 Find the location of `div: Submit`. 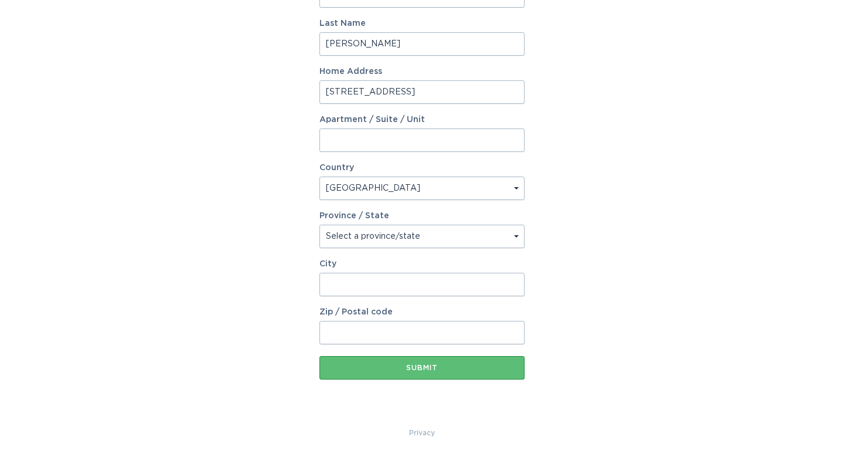

div: Submit is located at coordinates (422, 368).